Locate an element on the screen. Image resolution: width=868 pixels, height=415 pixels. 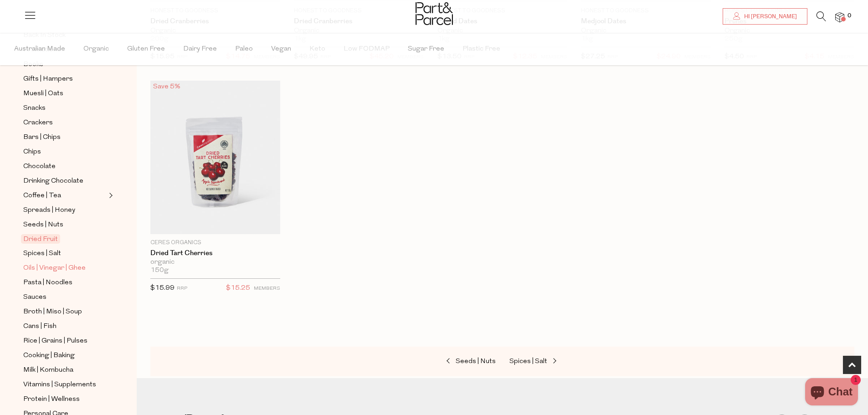
button: Expand/Collapse Coffee | Tea is located at coordinates (110, 195).